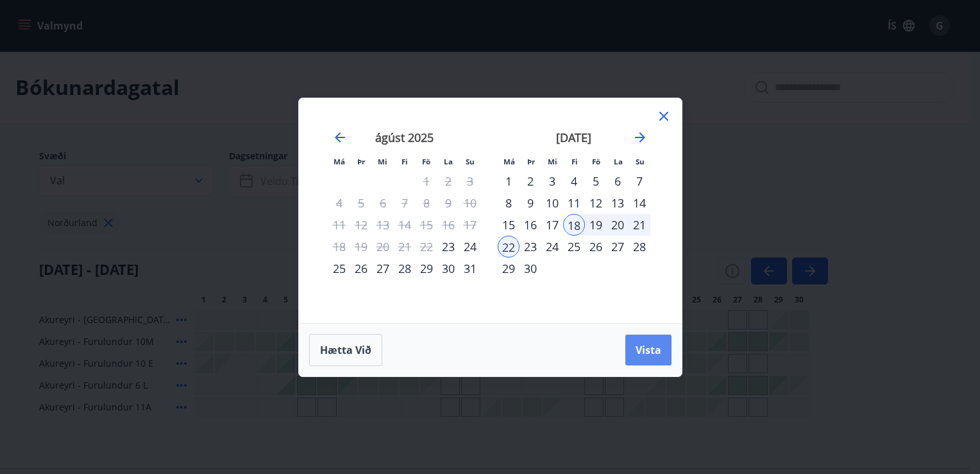 Image resolution: width=980 pixels, height=474 pixels. What do you see at coordinates (339, 246) in the screenshot?
I see `td: Not available. mánudagur, 18. ágúst 2025` at bounding box center [339, 246].